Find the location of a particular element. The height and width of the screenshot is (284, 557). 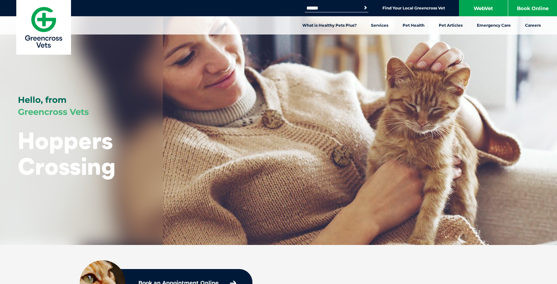

span: Hello, from is located at coordinates (42, 100).